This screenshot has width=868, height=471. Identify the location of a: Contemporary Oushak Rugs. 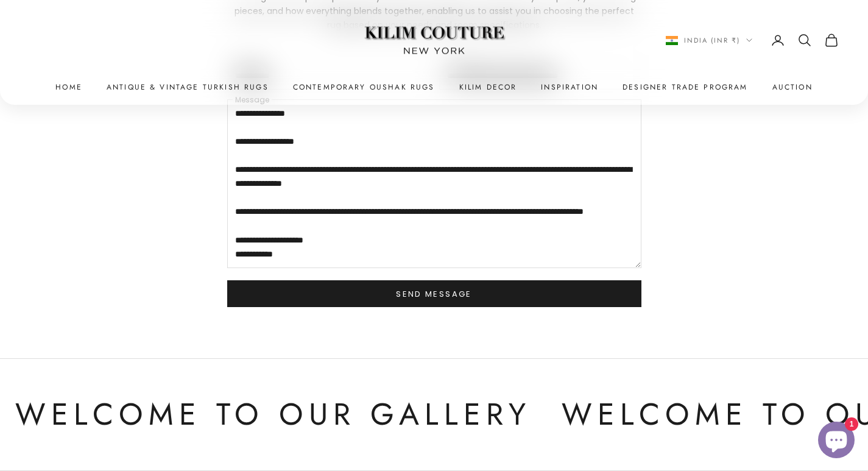
(364, 87).